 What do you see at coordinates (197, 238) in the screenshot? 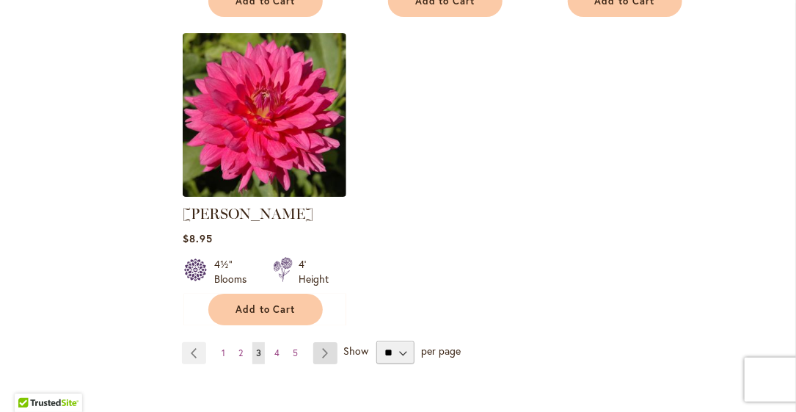
I see `span: $8.95` at bounding box center [197, 238].